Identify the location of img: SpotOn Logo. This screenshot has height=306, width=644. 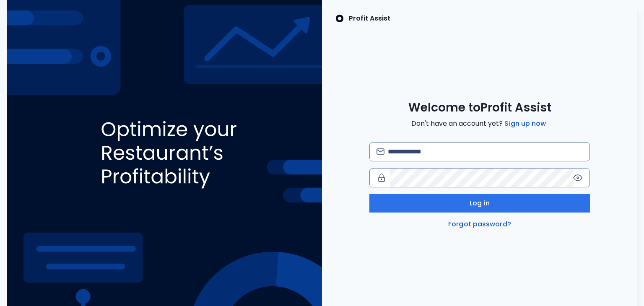
(340, 18).